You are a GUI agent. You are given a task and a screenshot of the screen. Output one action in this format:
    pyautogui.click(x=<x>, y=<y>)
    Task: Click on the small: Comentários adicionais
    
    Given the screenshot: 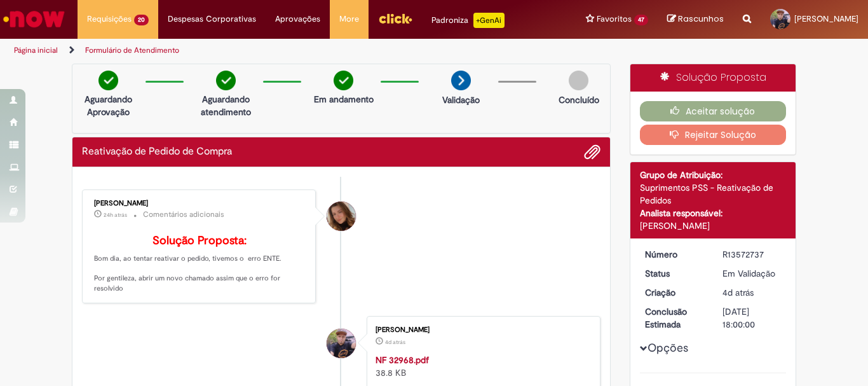 What is the action you would take?
    pyautogui.click(x=183, y=214)
    